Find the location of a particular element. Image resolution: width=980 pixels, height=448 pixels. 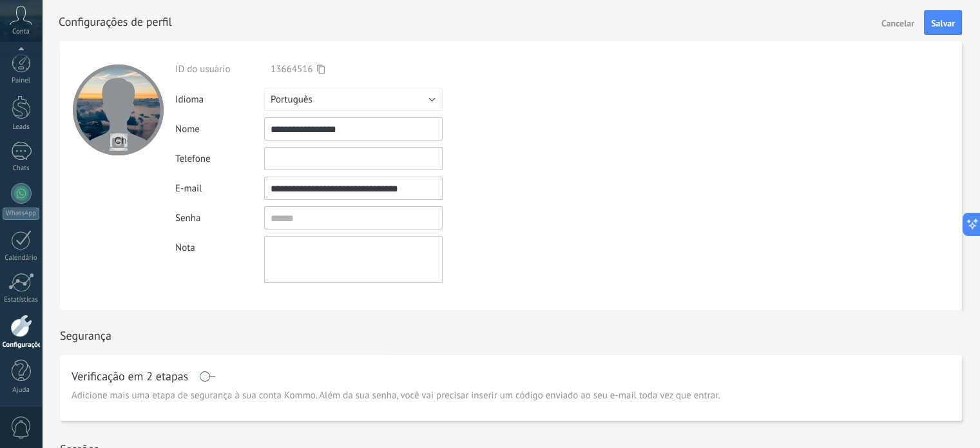

button: Português is located at coordinates (353, 99).